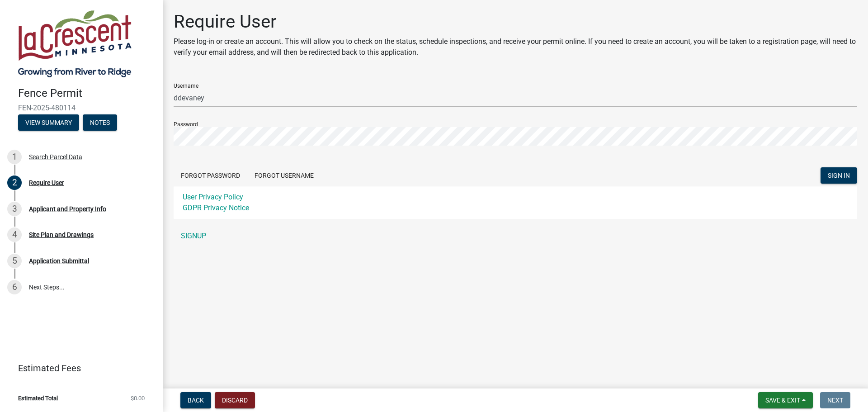  What do you see at coordinates (15, 261) in the screenshot?
I see `div: 5` at bounding box center [15, 261].